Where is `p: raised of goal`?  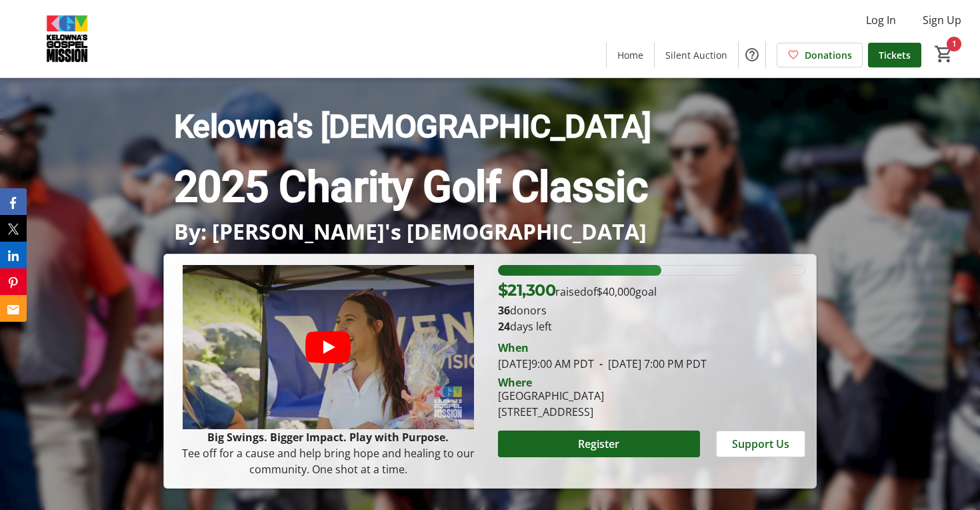
p: raised of goal is located at coordinates (577, 290).